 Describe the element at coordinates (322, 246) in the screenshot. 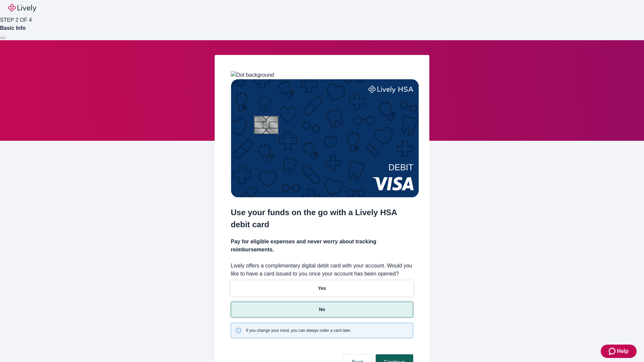

I see `h4: Pay for eligible expenses and never worry about tracking reimbursements.` at that location.